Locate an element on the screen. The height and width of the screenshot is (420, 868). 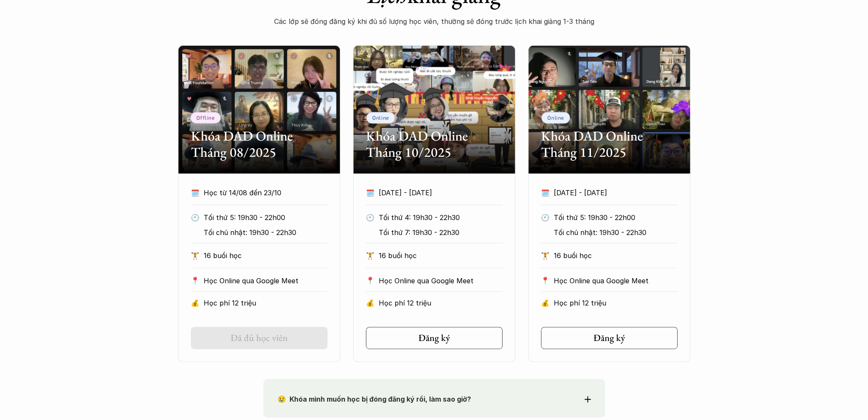
h5: Đã đủ học viên is located at coordinates (259, 338).